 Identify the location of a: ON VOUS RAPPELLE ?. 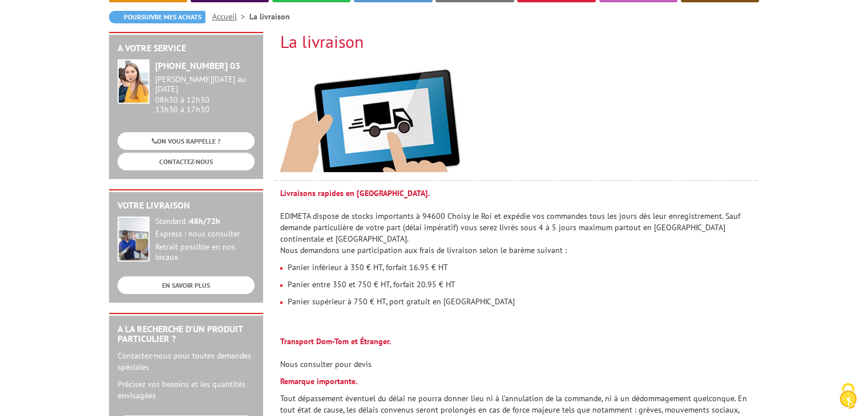
(186, 141).